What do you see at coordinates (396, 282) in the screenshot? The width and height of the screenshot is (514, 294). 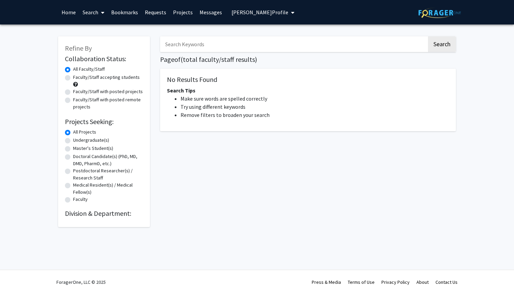 I see `a: Privacy Policy` at bounding box center [396, 282].